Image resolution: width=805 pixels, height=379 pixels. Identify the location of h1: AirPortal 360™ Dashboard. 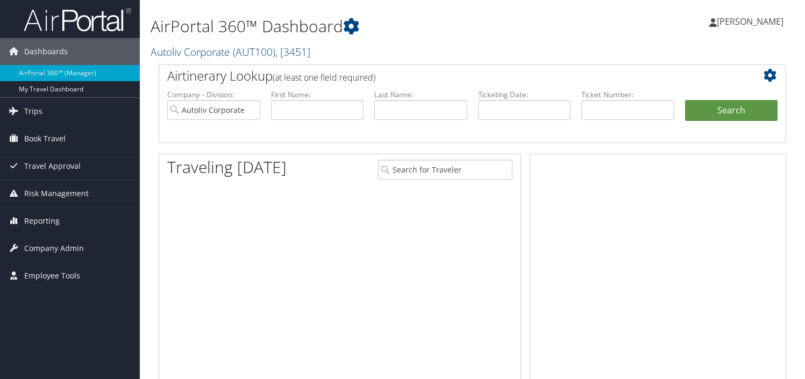
(365, 26).